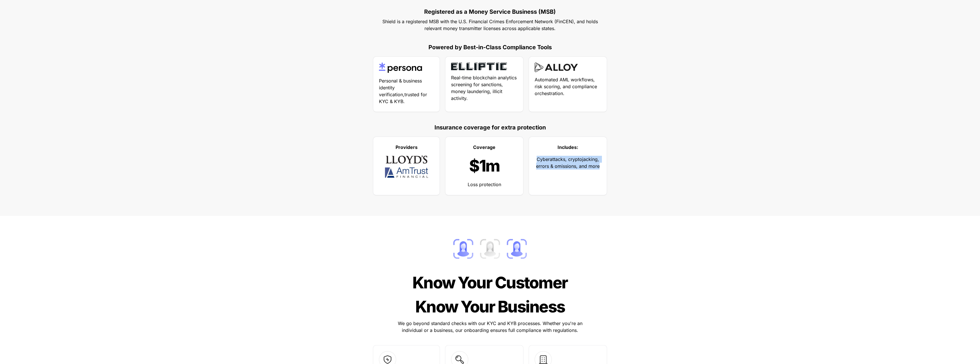  What do you see at coordinates (490, 48) in the screenshot?
I see `strong: Powered by Best-in-Class Compliance Tools` at bounding box center [490, 48].